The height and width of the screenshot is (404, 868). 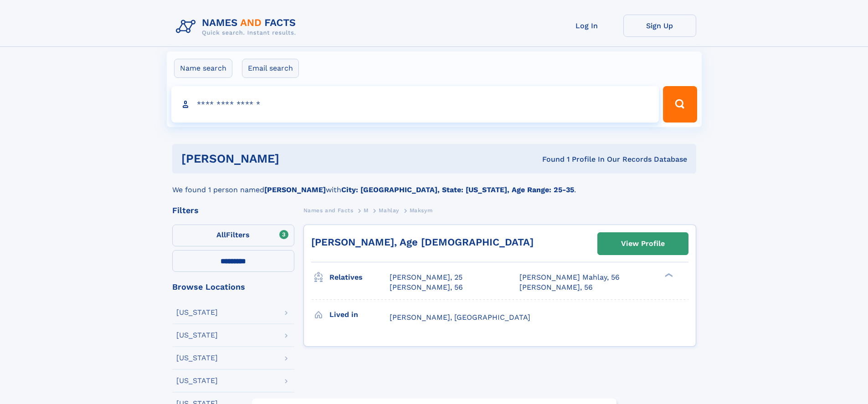 I want to click on h3: Relatives, so click(x=360, y=277).